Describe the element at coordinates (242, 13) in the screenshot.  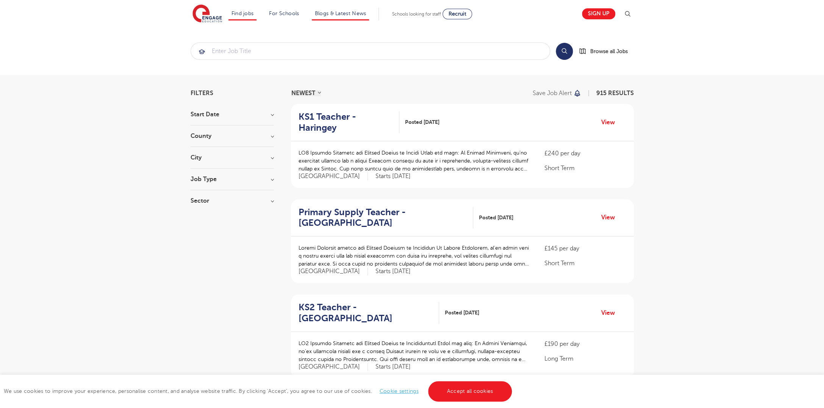
I see `a: Find jobs` at that location.